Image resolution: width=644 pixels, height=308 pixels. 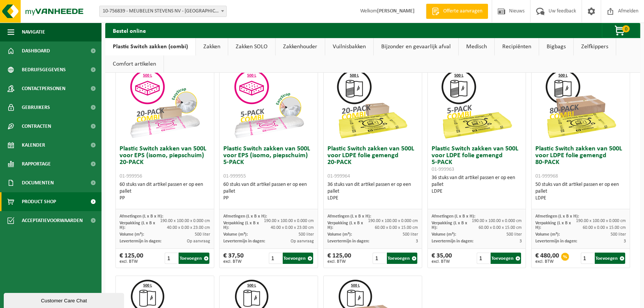 What do you see at coordinates (60, 9) in the screenshot?
I see `div: Customer Care Chat` at bounding box center [60, 9].